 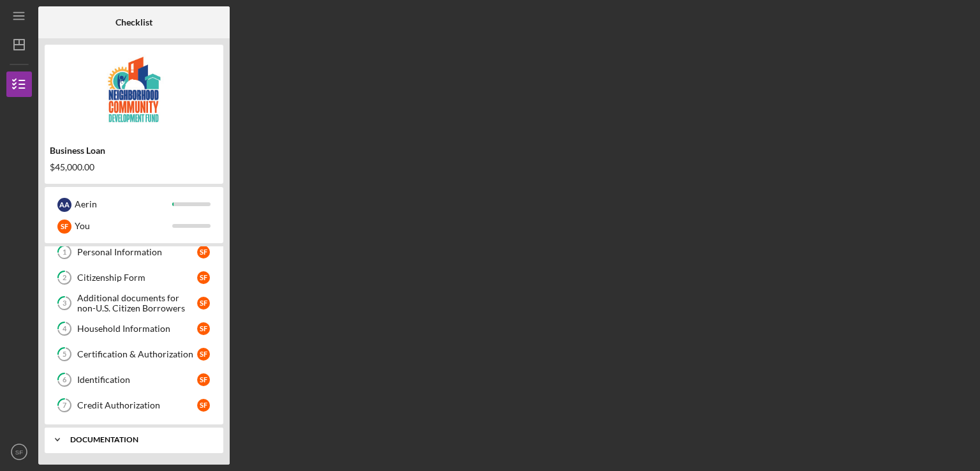 What do you see at coordinates (134, 278) in the screenshot?
I see `a: 2Citizenship FormSF` at bounding box center [134, 278].